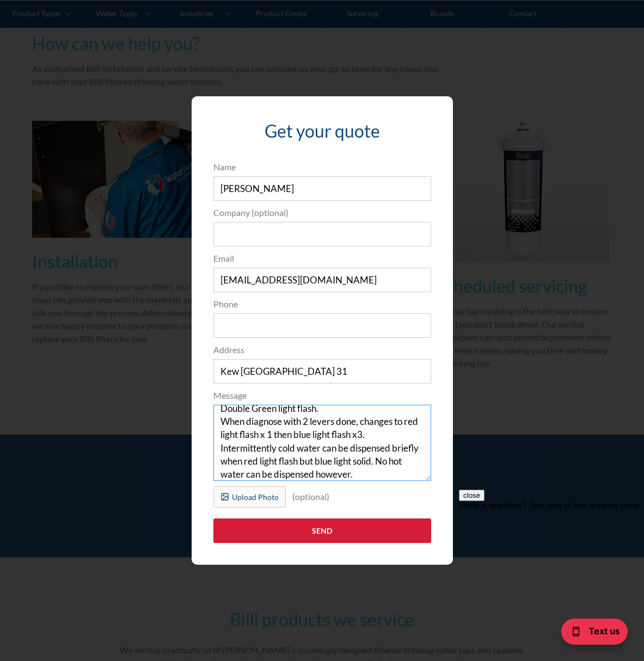 This screenshot has width=644, height=661. I want to click on div: (optional), so click(311, 496).